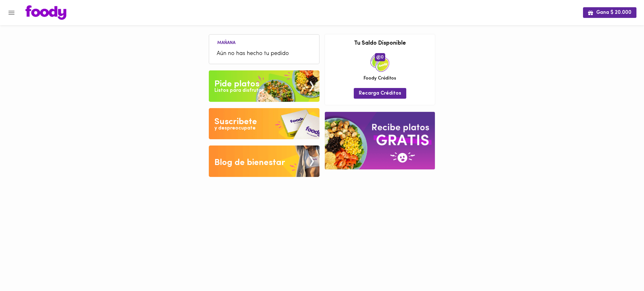 The width and height of the screenshot is (644, 291). What do you see at coordinates (264, 54) in the screenshot?
I see `span: Aún no has hecho tu pedido` at bounding box center [264, 54].